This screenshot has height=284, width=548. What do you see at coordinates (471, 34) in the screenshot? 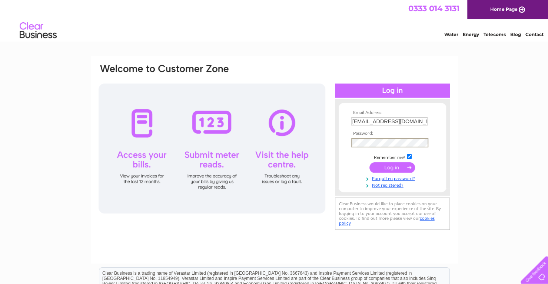
I see `a: Energy` at bounding box center [471, 34].